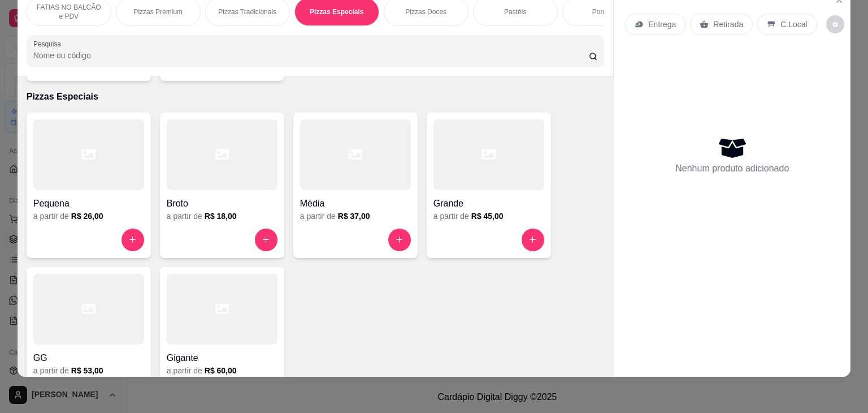 The width and height of the screenshot is (868, 413). Describe the element at coordinates (87, 370) in the screenshot. I see `h6: R$ 53,00` at that location.